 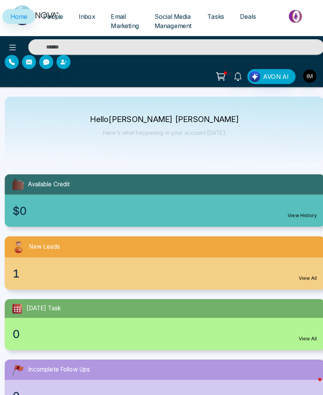 What do you see at coordinates (18, 362) in the screenshot?
I see `img: followUps.svg` at bounding box center [18, 362].